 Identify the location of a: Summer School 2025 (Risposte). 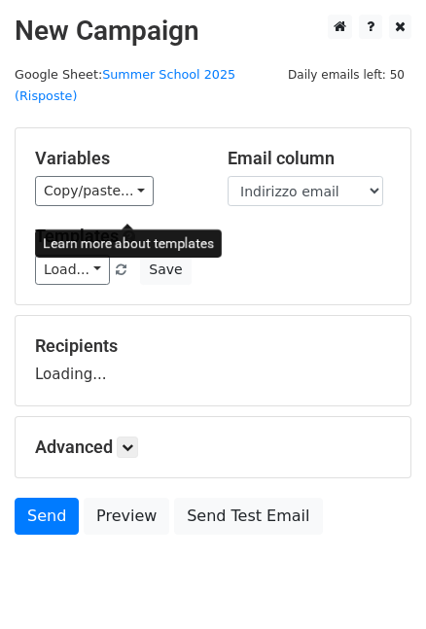
(124, 86).